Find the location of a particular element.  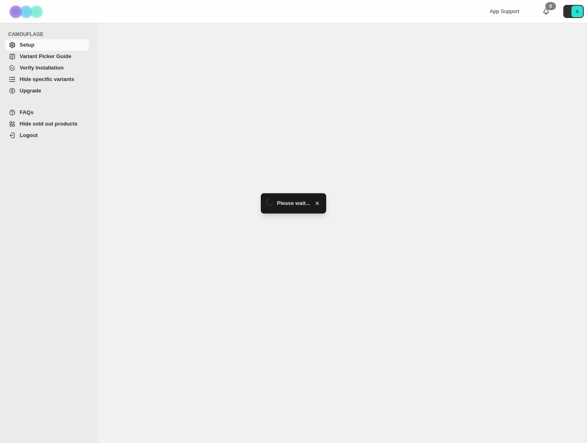

span: Variant Picker Guide is located at coordinates (45, 56).